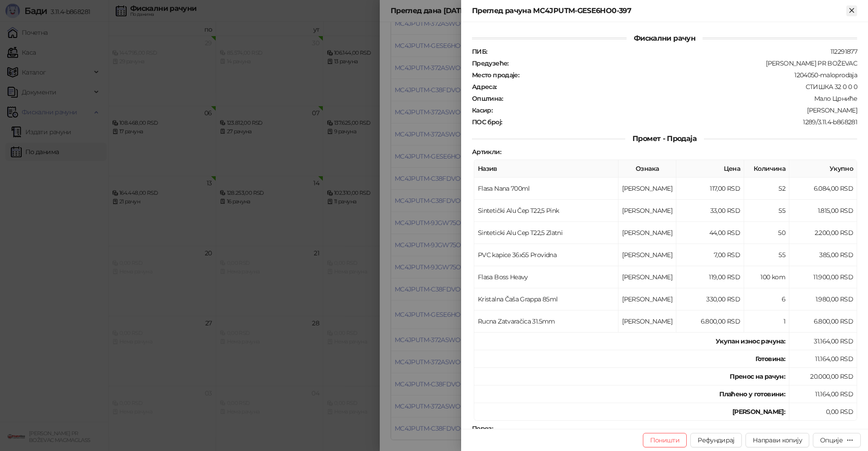 This screenshot has width=868, height=451. Describe the element at coordinates (490, 63) in the screenshot. I see `strong: Предузеће :` at that location.